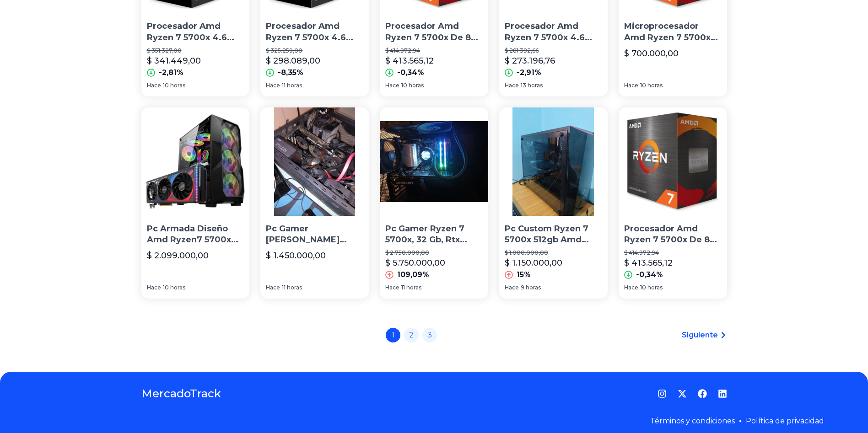 Image resolution: width=868 pixels, height=433 pixels. What do you see at coordinates (704, 335) in the screenshot?
I see `a: Siguiente` at bounding box center [704, 335].